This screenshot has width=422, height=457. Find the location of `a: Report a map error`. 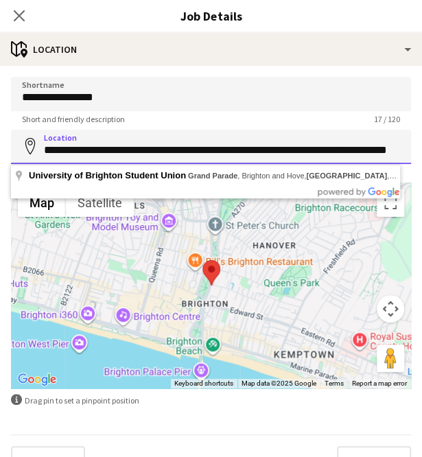

a: Report a map error is located at coordinates (379, 383).